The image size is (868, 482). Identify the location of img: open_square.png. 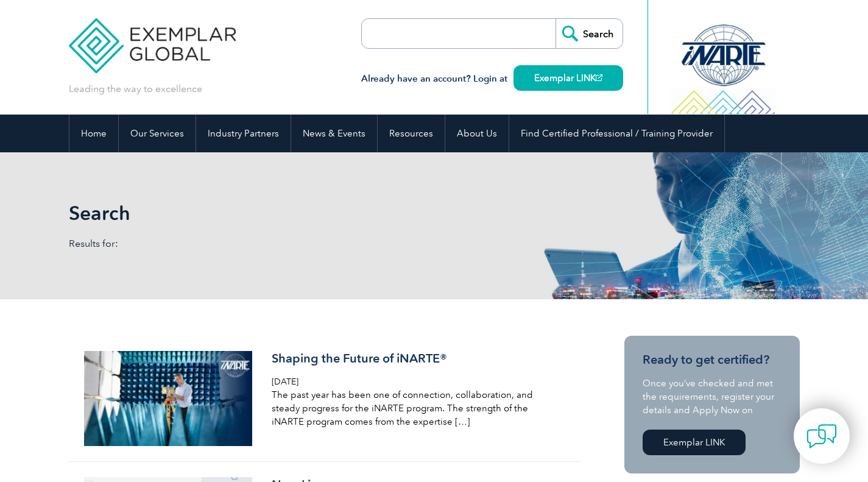
(599, 77).